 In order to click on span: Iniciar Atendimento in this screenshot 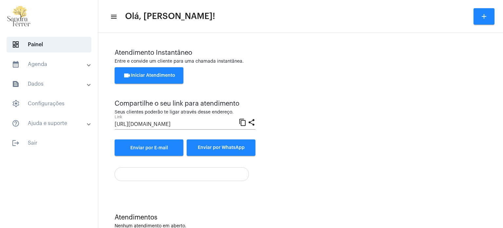, I will do `click(149, 75)`.